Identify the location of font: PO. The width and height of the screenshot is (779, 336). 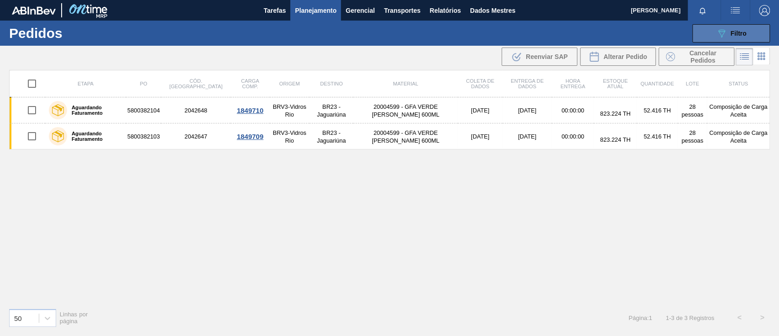
(144, 84).